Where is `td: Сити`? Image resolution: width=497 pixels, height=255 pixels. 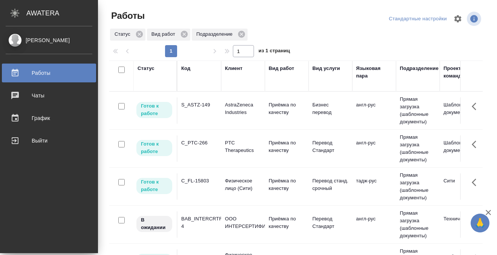 td: Сити is located at coordinates (462, 187).